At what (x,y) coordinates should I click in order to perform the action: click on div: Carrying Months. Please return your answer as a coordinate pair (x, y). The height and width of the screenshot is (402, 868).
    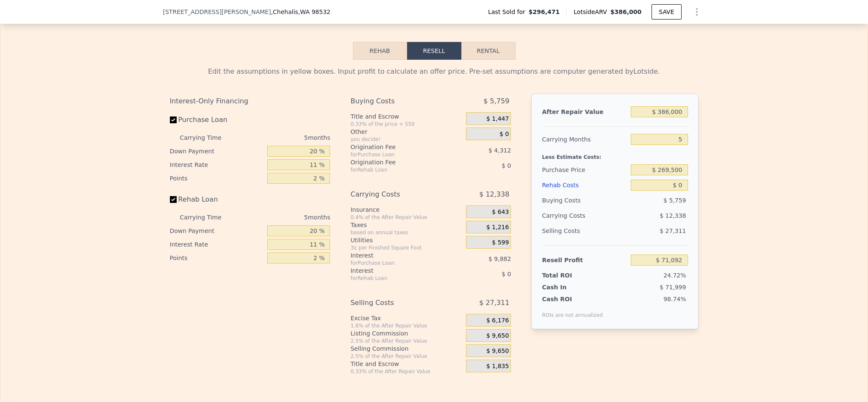
    Looking at the image, I should click on (585, 139).